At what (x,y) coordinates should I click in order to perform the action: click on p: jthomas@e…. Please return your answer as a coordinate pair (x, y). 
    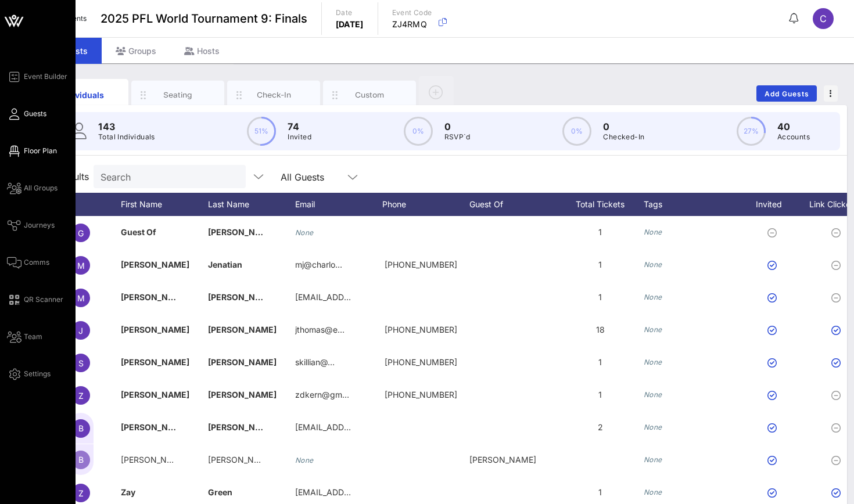
    Looking at the image, I should click on (320, 330).